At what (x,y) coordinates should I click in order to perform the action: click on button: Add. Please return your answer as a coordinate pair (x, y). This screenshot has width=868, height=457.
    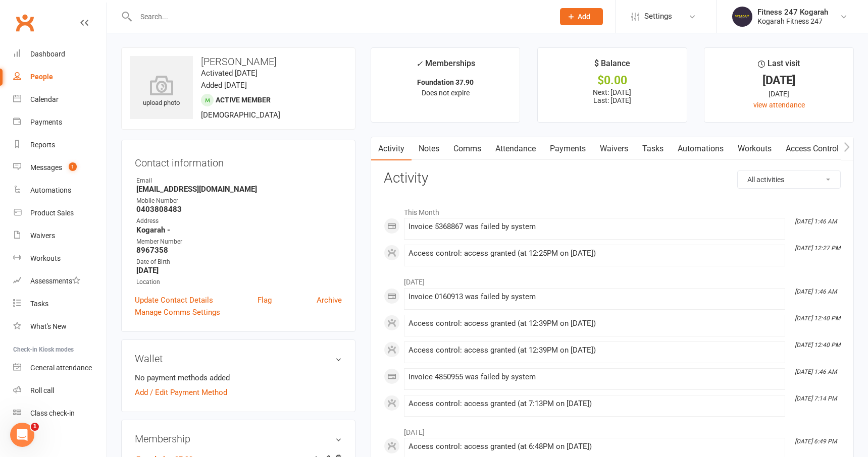
    Looking at the image, I should click on (581, 17).